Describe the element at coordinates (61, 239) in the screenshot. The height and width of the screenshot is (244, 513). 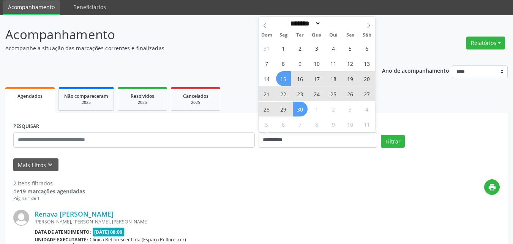
I see `b: Unidade executante:` at that location.